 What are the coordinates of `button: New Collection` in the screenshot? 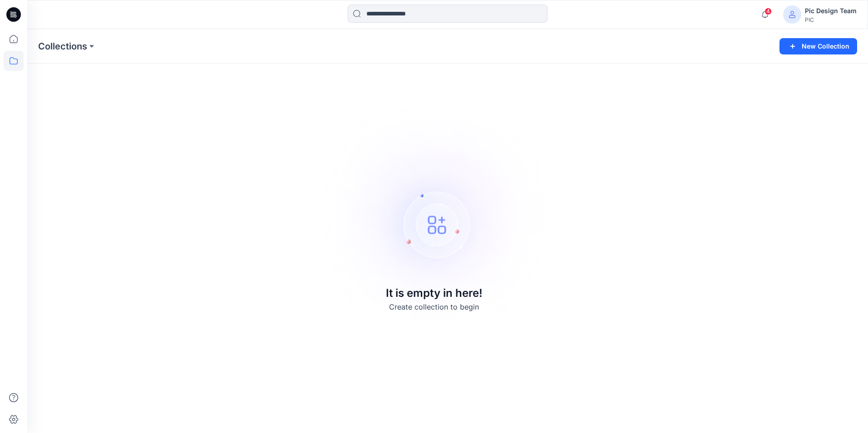 It's located at (818, 46).